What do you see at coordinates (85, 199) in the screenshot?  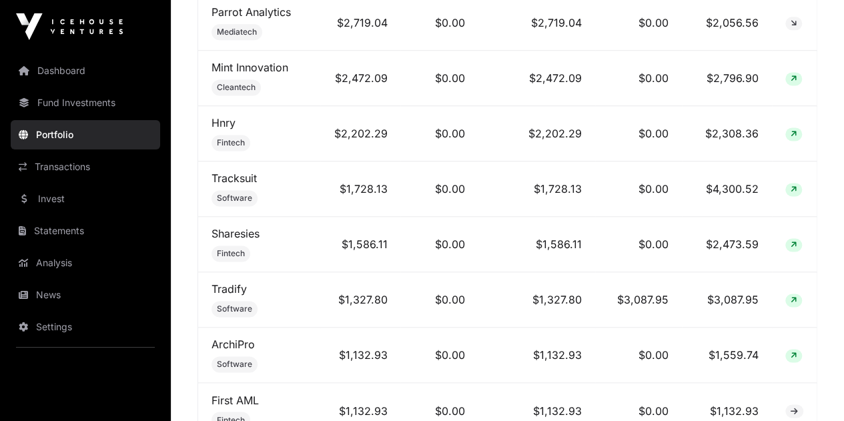 I see `a: Invest` at bounding box center [85, 199].